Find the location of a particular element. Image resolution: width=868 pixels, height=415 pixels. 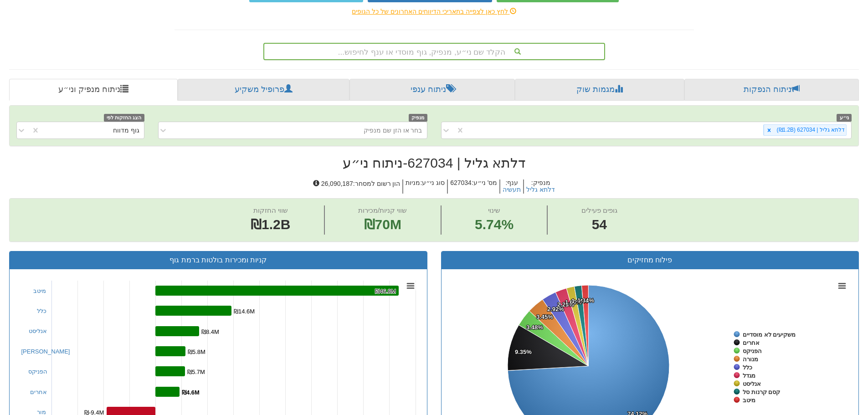

tspan: קסם קרנות סל is located at coordinates (762, 392).